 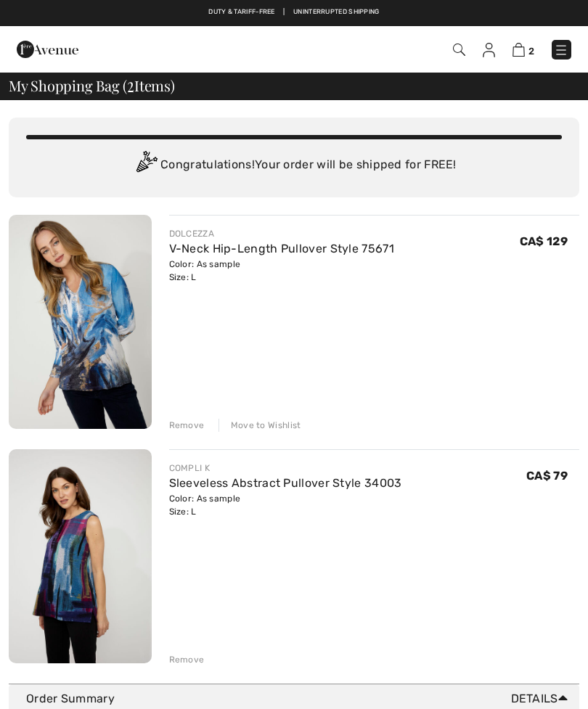 What do you see at coordinates (488, 50) in the screenshot?
I see `img: My Info` at bounding box center [488, 50].